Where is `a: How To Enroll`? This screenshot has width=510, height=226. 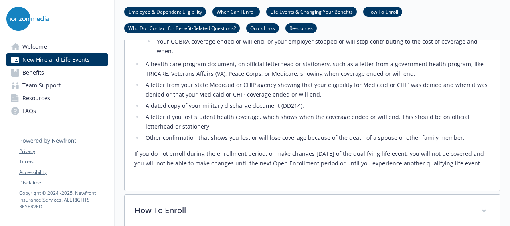
a: How To Enroll is located at coordinates (382, 11).